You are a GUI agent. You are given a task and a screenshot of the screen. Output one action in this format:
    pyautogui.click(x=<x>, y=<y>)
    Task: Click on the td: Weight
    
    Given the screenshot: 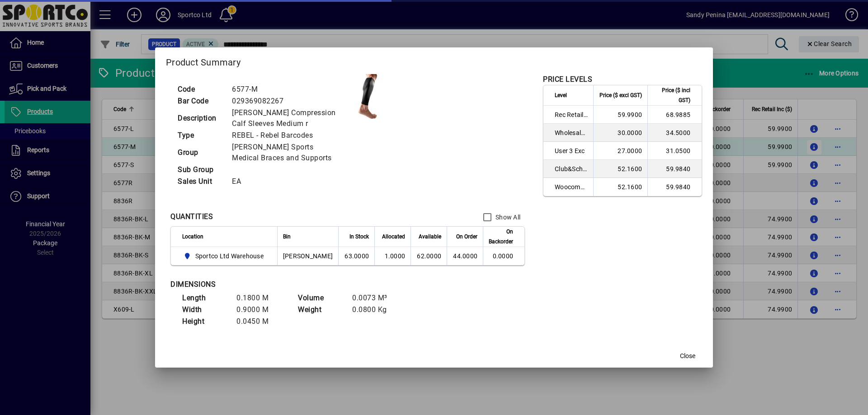 What is the action you would take?
    pyautogui.click(x=321, y=310)
    